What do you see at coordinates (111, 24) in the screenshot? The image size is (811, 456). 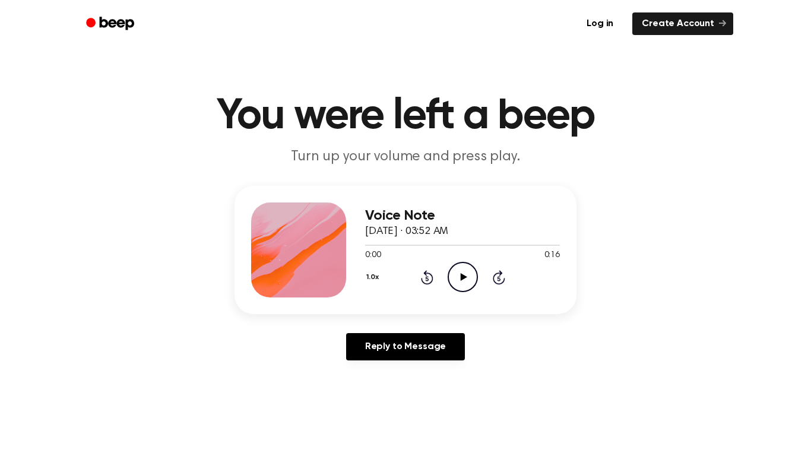 I see `a: Beep` at bounding box center [111, 24].